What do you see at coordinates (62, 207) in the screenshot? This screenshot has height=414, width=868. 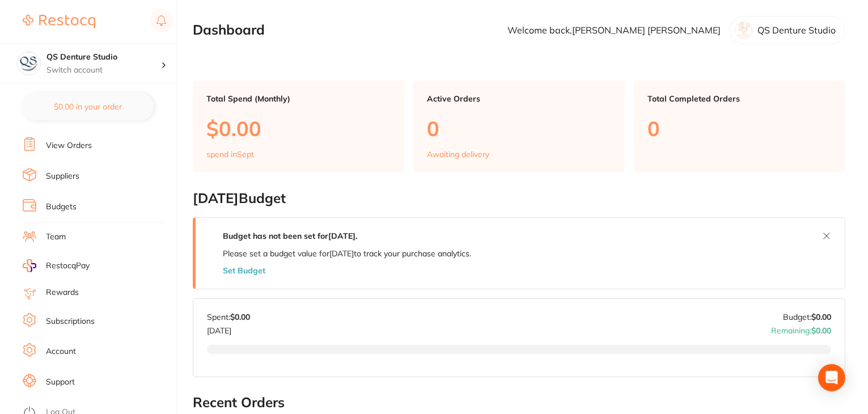 I see `a: Budgets` at bounding box center [62, 207].